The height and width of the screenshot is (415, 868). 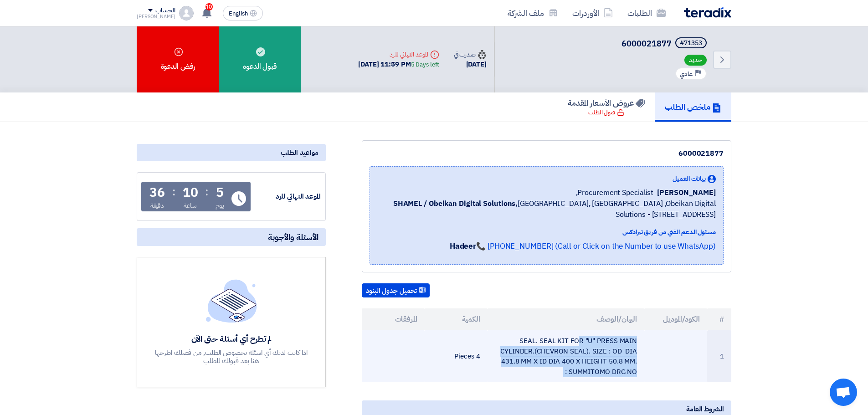 I want to click on div: دقيقة, so click(x=157, y=206).